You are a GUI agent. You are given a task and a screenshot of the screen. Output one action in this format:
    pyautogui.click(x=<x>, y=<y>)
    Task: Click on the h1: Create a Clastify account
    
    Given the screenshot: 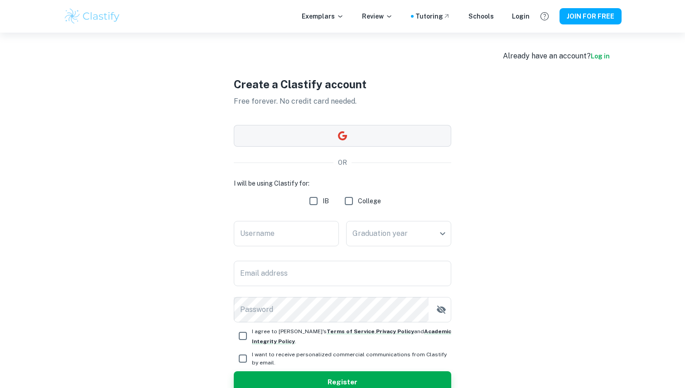 What is the action you would take?
    pyautogui.click(x=343, y=84)
    